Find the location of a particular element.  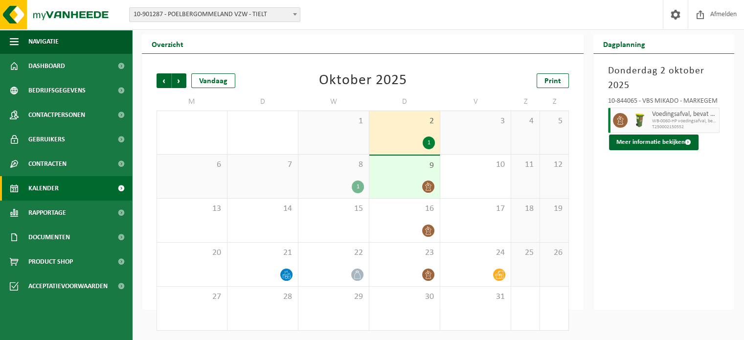

button: Meer informatie bekijken is located at coordinates (653, 142).